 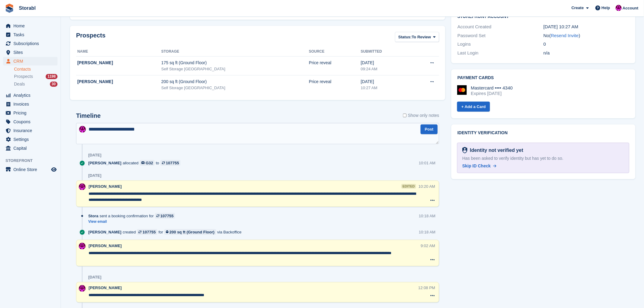 I want to click on div: Identity not verified yet, so click(x=495, y=151).